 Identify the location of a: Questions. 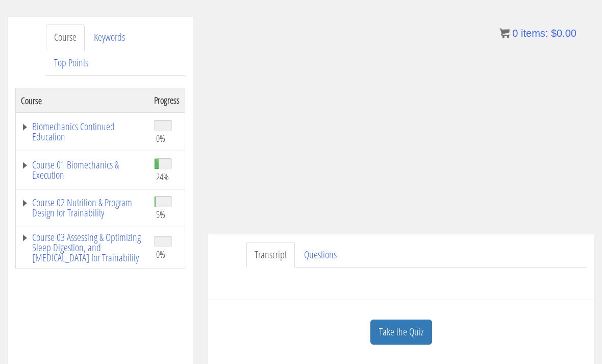
(321, 255).